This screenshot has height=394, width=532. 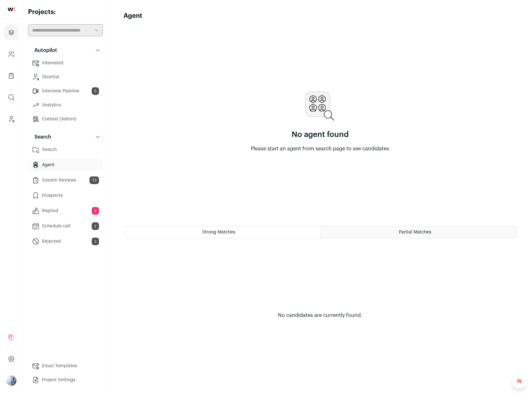 I want to click on a: Agent, so click(x=65, y=165).